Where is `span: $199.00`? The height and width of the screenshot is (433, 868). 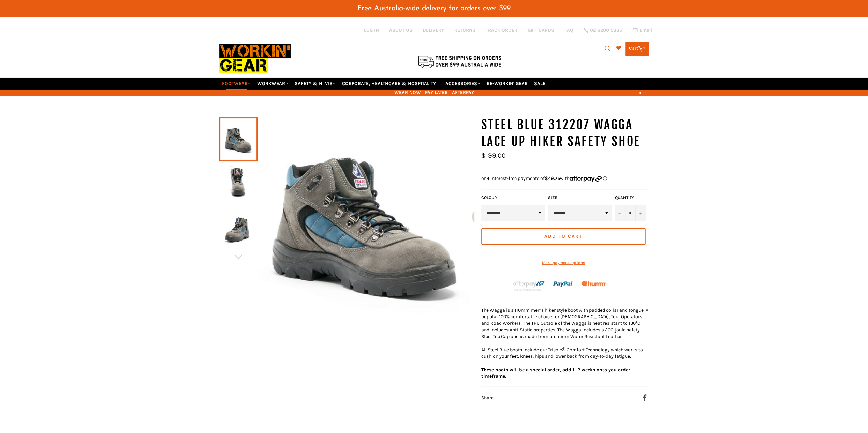
span: $199.00 is located at coordinates (494, 155).